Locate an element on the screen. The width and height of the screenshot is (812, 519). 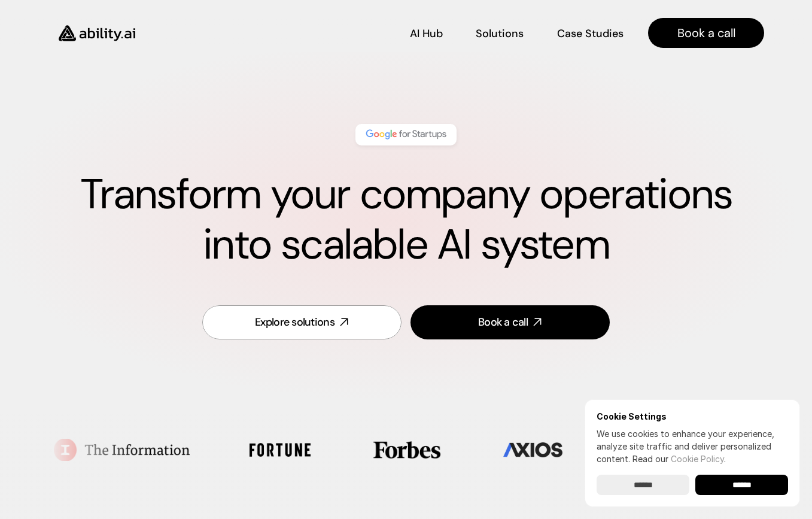
p: Case Studies is located at coordinates (590, 34).